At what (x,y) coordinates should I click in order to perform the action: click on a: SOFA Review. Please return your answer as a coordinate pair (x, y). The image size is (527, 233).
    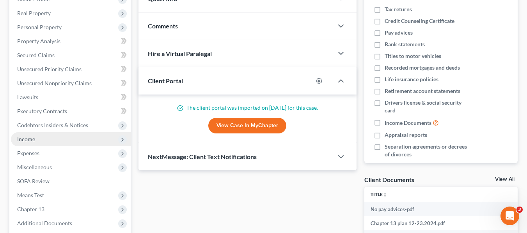
    Looking at the image, I should click on (71, 182).